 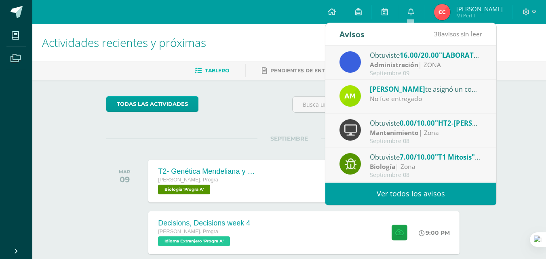 What do you see at coordinates (194, 241) in the screenshot?
I see `span: Idioma Extranjero 'Progra A'` at bounding box center [194, 241].